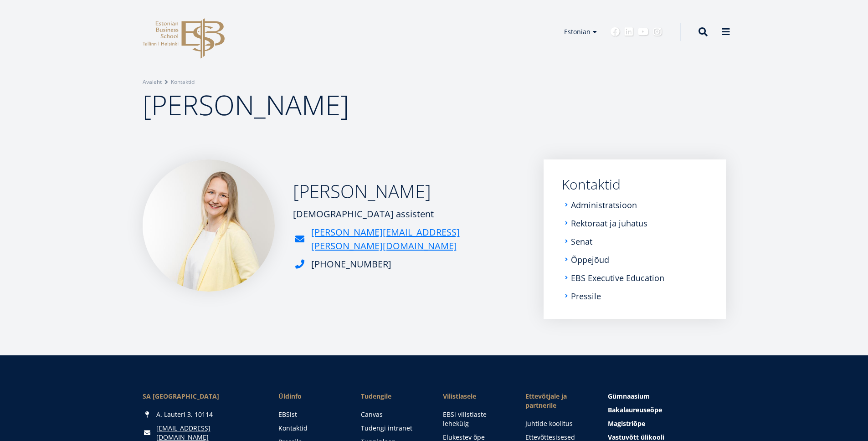 This screenshot has height=441, width=868. What do you see at coordinates (310, 396) in the screenshot?
I see `span: Üldinfo` at bounding box center [310, 396].